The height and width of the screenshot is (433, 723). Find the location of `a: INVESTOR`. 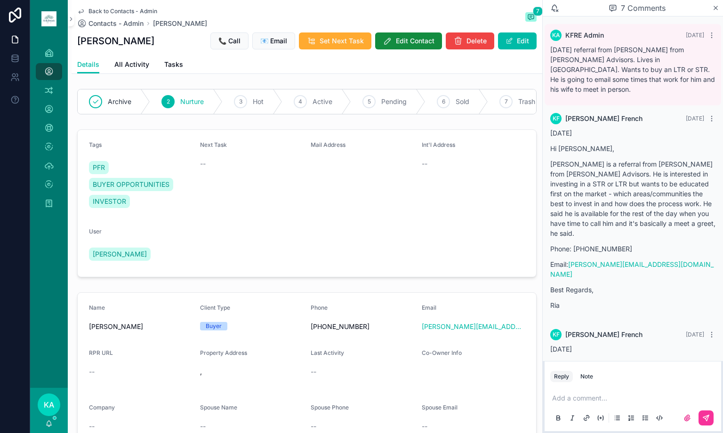

a: INVESTOR is located at coordinates (109, 201).